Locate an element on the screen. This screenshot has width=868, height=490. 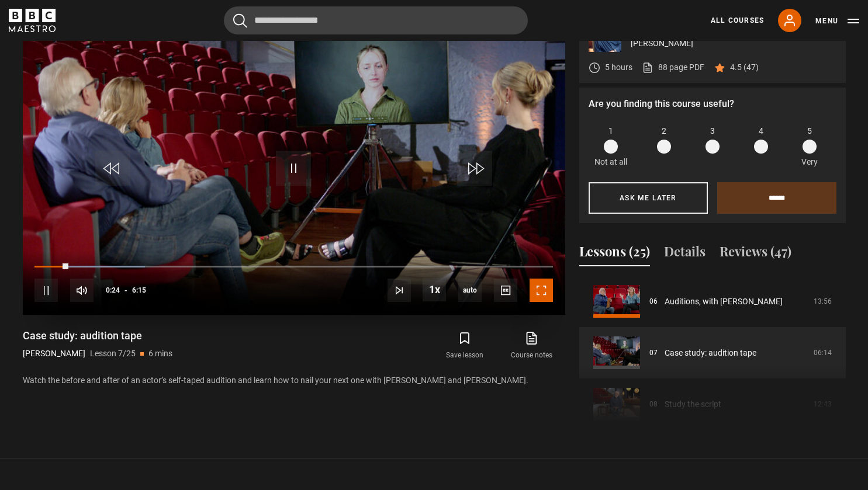
p: 4.5 (47) is located at coordinates (744, 67).